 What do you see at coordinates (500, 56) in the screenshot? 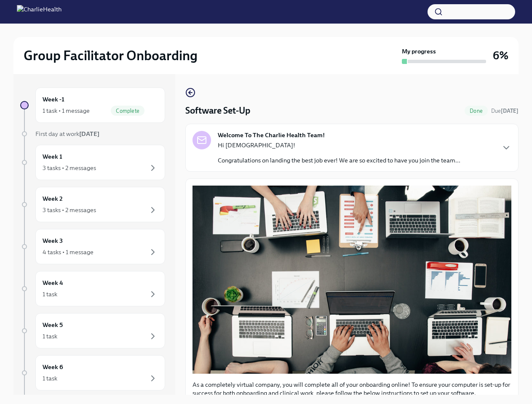
I see `h3: 6%` at bounding box center [500, 56].